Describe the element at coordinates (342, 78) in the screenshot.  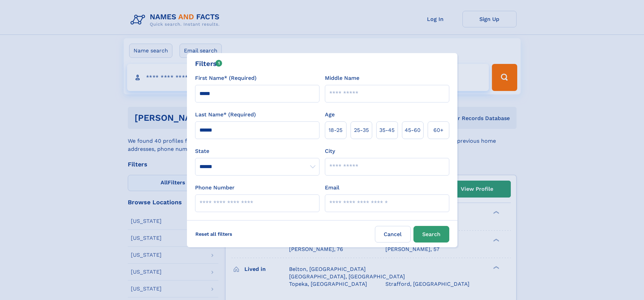
I see `label: Middle Name` at that location.